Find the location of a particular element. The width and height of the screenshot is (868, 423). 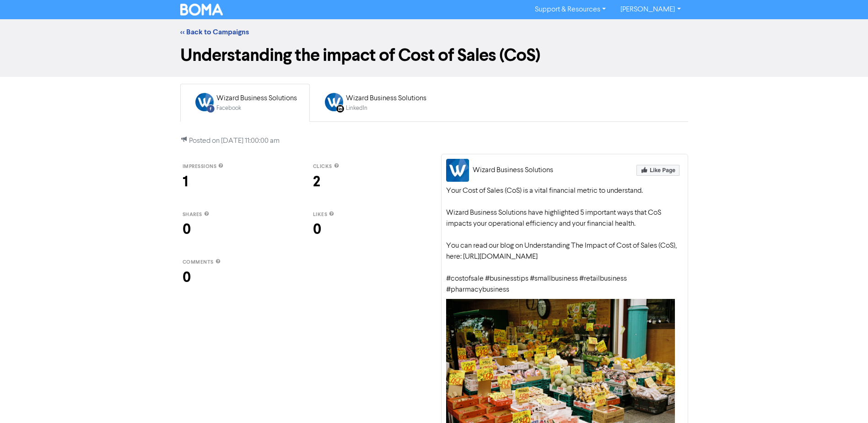

a: Support & Resources is located at coordinates (570, 9).